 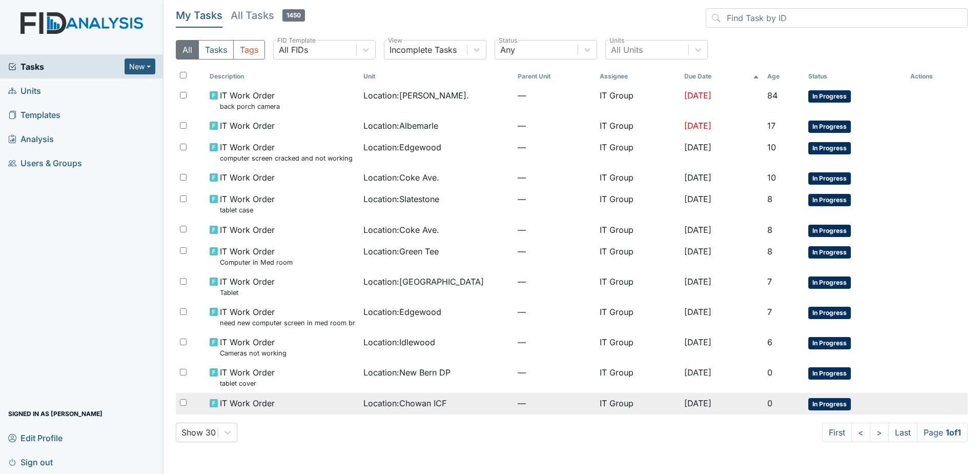 I want to click on span: Location : New Bern DP, so click(x=407, y=372).